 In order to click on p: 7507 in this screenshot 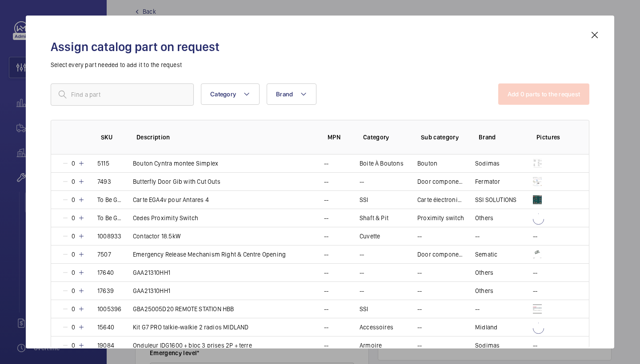, I will do `click(104, 254)`.